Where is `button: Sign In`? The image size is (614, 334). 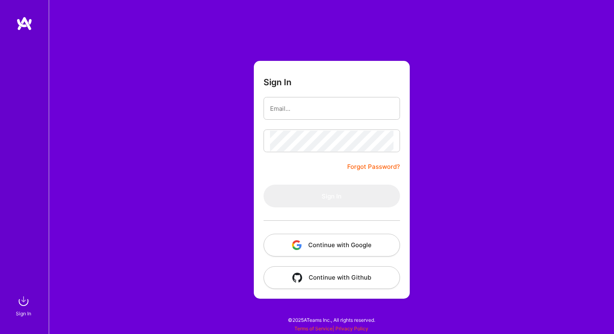 button: Sign In is located at coordinates (332, 196).